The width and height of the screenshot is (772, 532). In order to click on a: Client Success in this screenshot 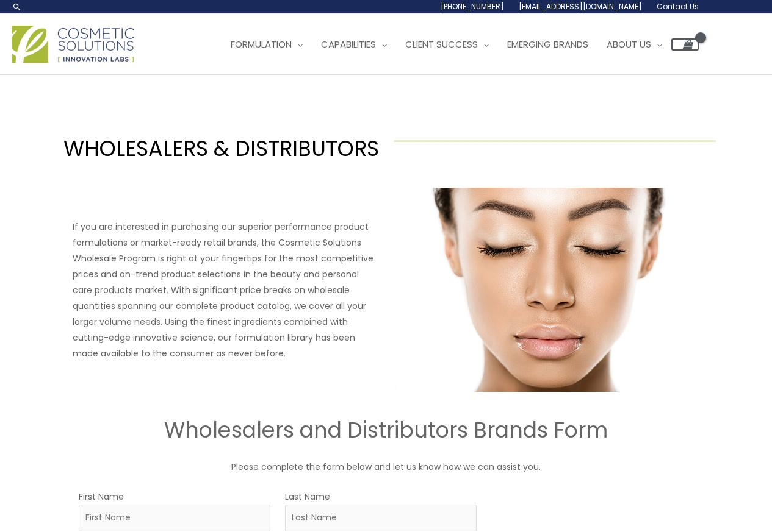, I will do `click(447, 45)`.